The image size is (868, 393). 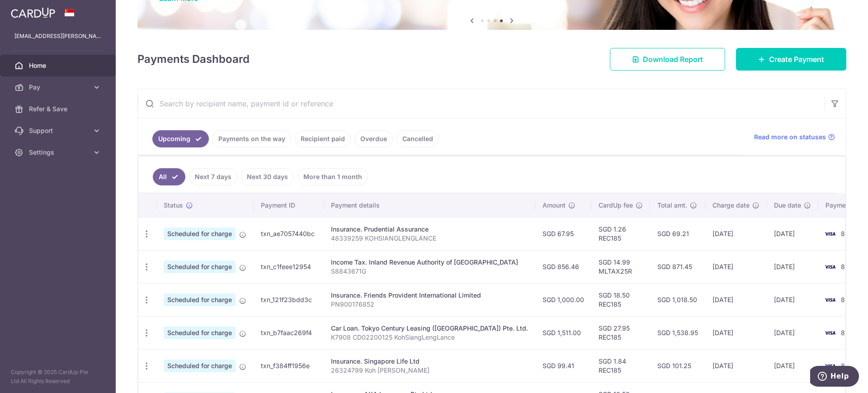 What do you see at coordinates (288, 332) in the screenshot?
I see `td: txn_b7faac269f4` at bounding box center [288, 332].